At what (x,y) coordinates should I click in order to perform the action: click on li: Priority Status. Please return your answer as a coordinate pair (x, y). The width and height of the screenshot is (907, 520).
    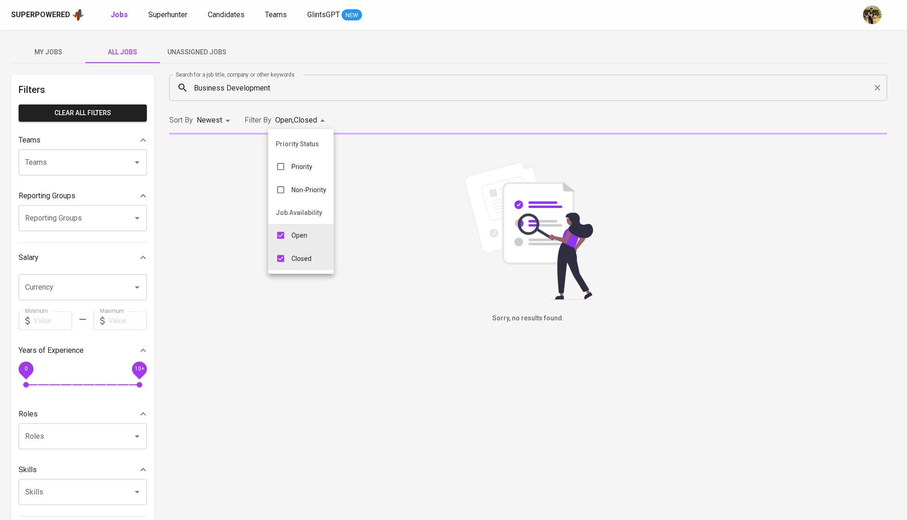
    Looking at the image, I should click on (301, 144).